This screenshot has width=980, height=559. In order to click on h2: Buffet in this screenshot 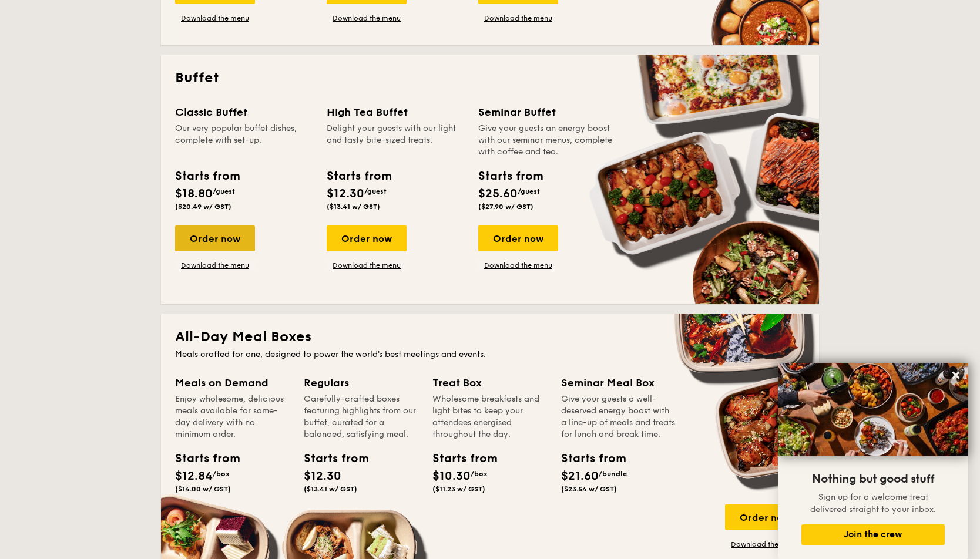, I will do `click(490, 78)`.